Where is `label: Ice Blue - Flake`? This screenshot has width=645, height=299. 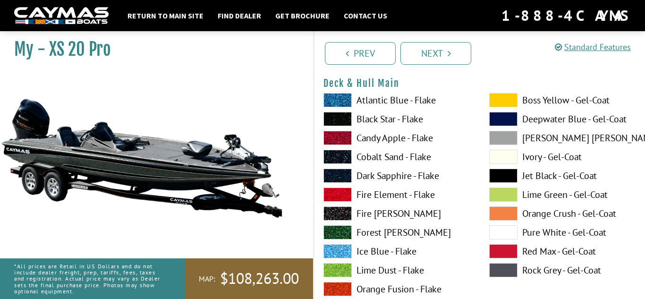
label: Ice Blue - Flake is located at coordinates (397, 251).